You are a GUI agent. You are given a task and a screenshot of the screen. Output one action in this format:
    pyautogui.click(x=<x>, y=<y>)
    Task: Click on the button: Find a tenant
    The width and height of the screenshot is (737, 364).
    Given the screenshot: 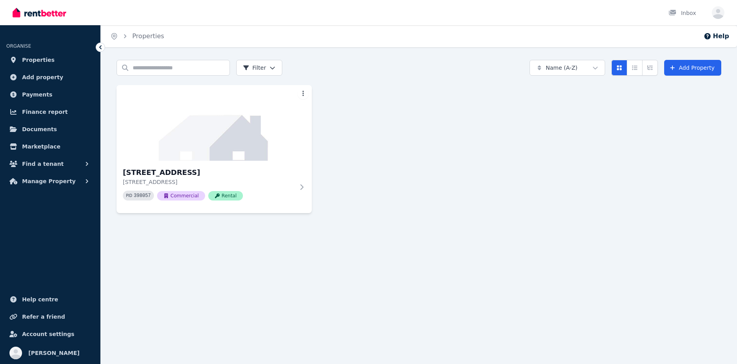 What is the action you would take?
    pyautogui.click(x=50, y=164)
    